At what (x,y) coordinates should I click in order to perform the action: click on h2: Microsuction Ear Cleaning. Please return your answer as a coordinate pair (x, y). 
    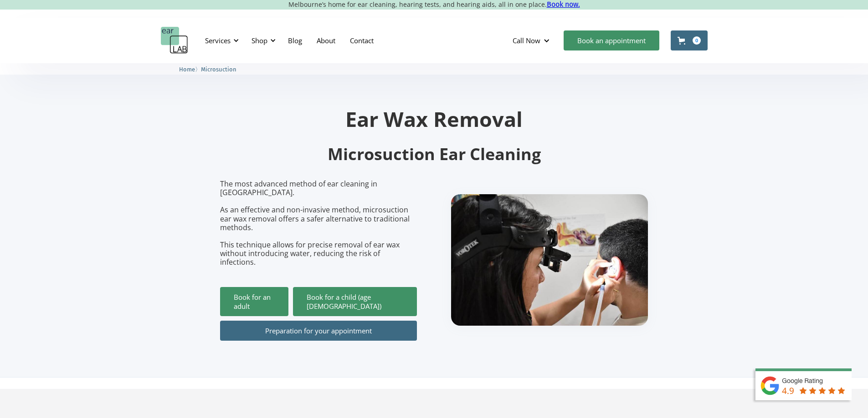
    Looking at the image, I should click on (434, 155).